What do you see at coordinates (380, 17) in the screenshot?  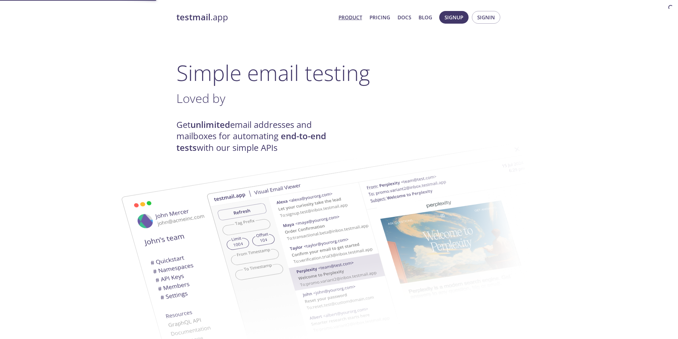 I see `a: Pricing` at bounding box center [380, 17].